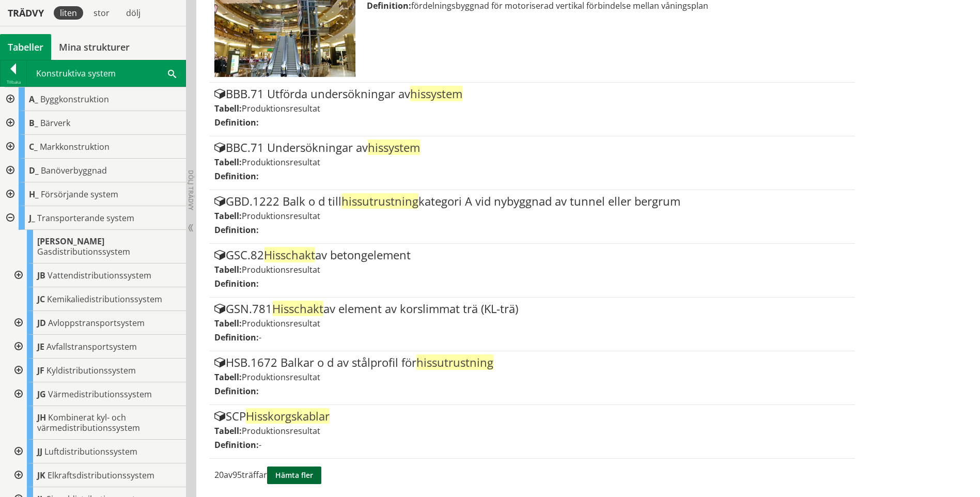 The image size is (980, 497). What do you see at coordinates (41, 418) in the screenshot?
I see `span: JH` at bounding box center [41, 418].